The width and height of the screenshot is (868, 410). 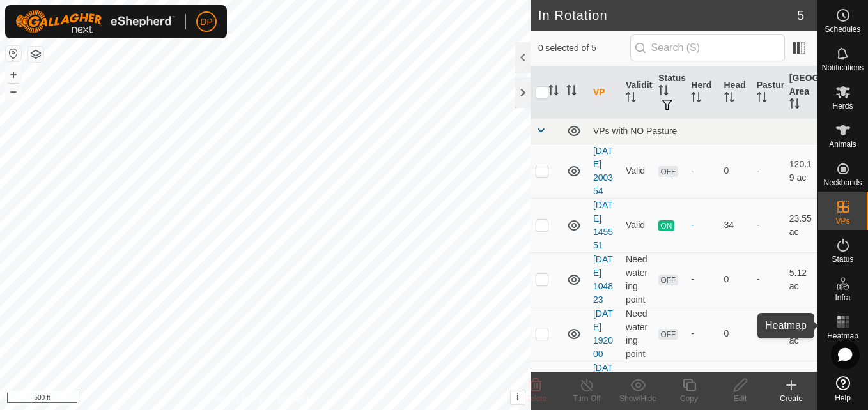 What do you see at coordinates (238, 400) in the screenshot?
I see `a: Privacy Policy` at bounding box center [238, 400].